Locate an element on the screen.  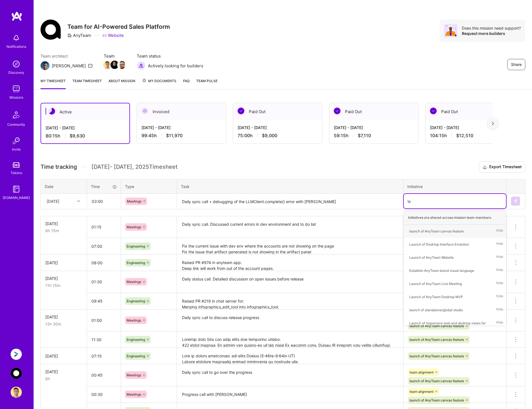
span: $9,000 is located at coordinates (269, 135).